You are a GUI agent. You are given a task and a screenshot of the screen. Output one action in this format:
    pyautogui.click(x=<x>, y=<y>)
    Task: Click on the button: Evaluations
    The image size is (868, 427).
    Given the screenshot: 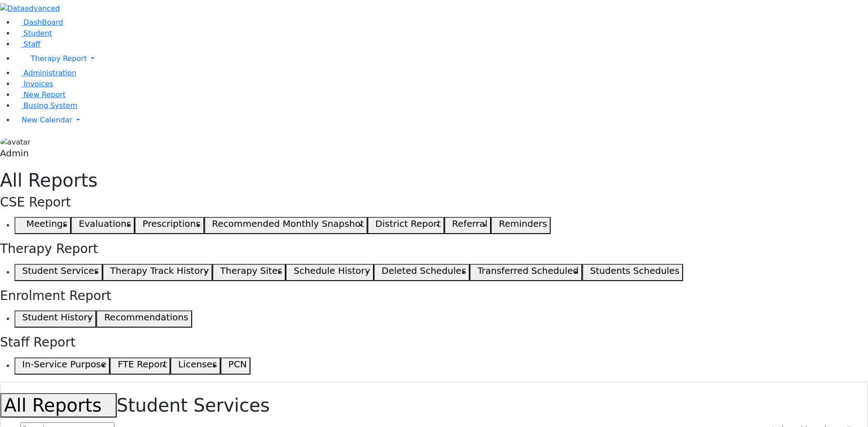 What is the action you would take?
    pyautogui.click(x=102, y=226)
    